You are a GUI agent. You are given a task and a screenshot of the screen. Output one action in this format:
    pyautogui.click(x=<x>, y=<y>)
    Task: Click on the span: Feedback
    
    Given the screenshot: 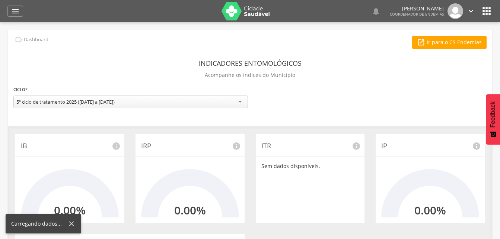 What is the action you would take?
    pyautogui.click(x=493, y=115)
    